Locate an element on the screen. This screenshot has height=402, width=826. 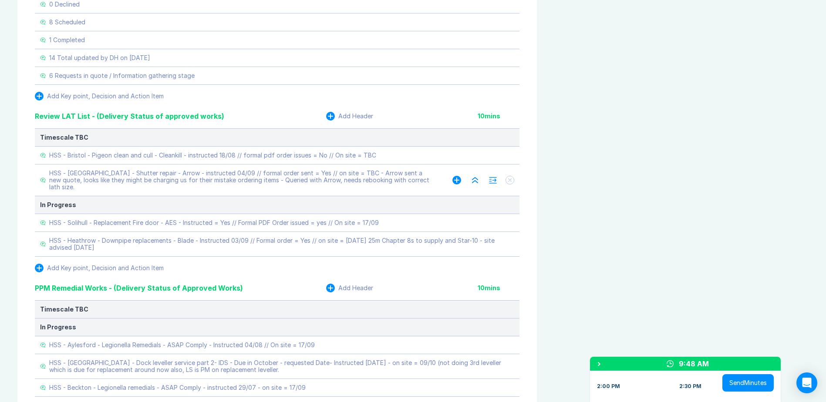
div: 0 Declined is located at coordinates (64, 4).